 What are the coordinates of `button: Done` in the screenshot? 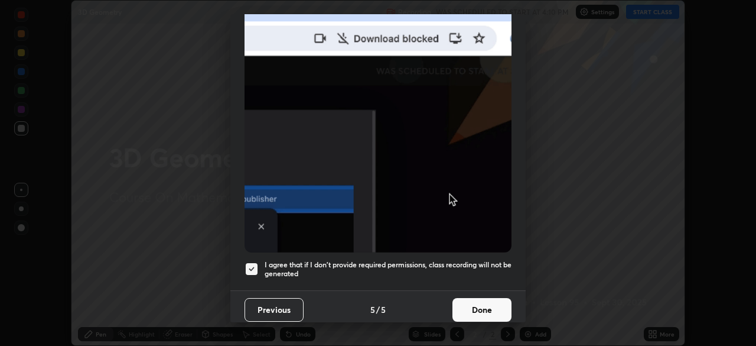 It's located at (482, 310).